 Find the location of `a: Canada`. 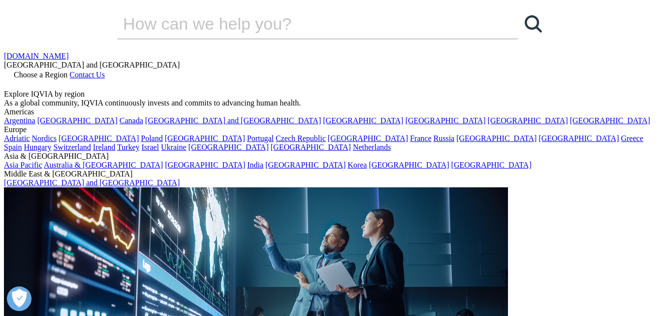

a: Canada is located at coordinates (132, 120).